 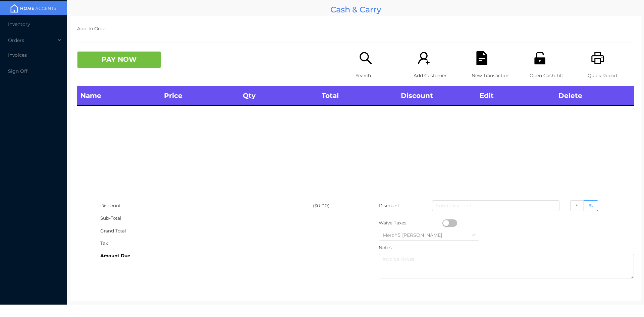 I want to click on p: Add Customer, so click(x=436, y=75).